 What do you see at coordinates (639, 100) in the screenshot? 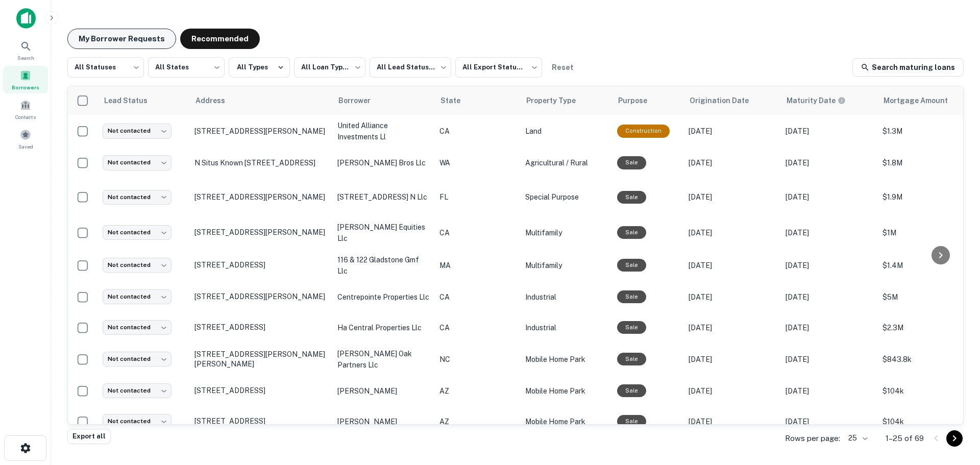
I see `span: Purpose` at bounding box center [639, 100].